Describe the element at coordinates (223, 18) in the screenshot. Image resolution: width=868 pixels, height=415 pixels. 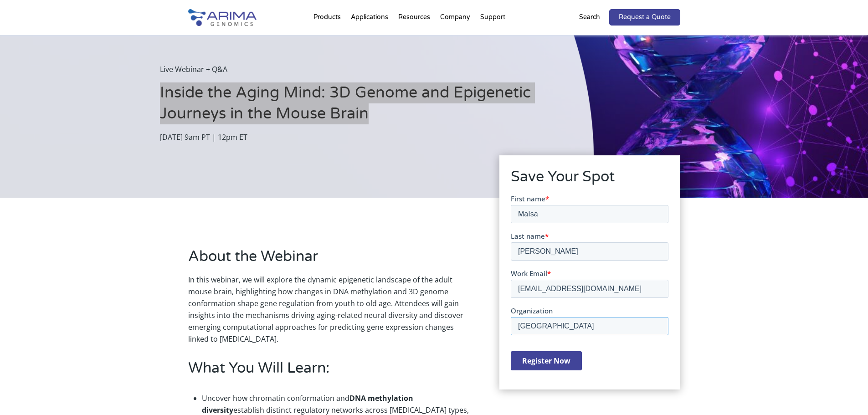
I see `img: Arima-Genomics-logo` at that location.